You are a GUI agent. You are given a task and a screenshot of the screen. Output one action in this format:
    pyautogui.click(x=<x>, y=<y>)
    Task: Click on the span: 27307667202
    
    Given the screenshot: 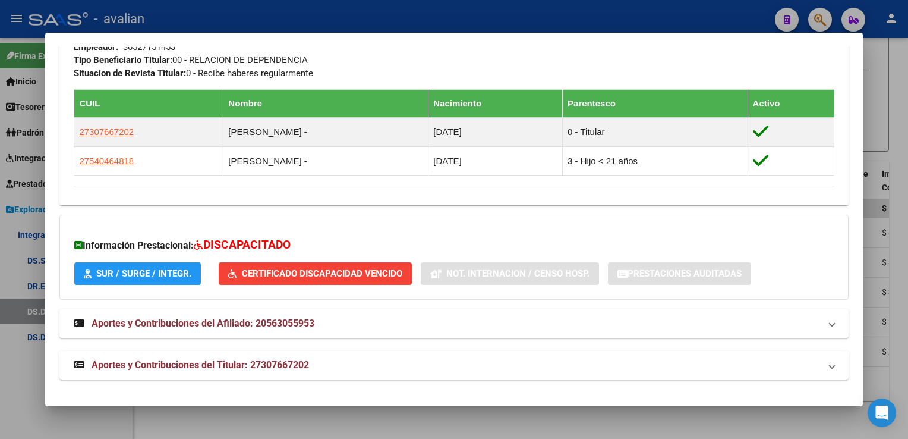 What is the action you would take?
    pyautogui.click(x=106, y=131)
    